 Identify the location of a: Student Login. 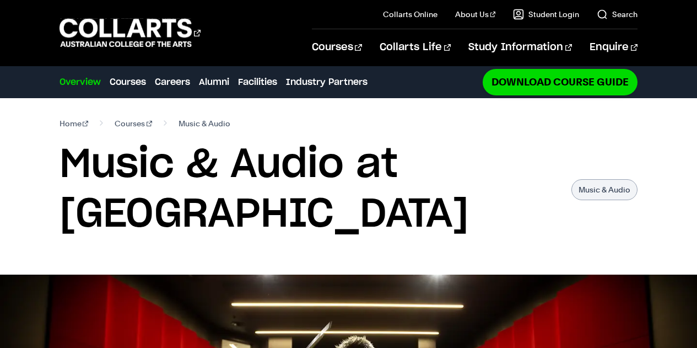
(546, 14).